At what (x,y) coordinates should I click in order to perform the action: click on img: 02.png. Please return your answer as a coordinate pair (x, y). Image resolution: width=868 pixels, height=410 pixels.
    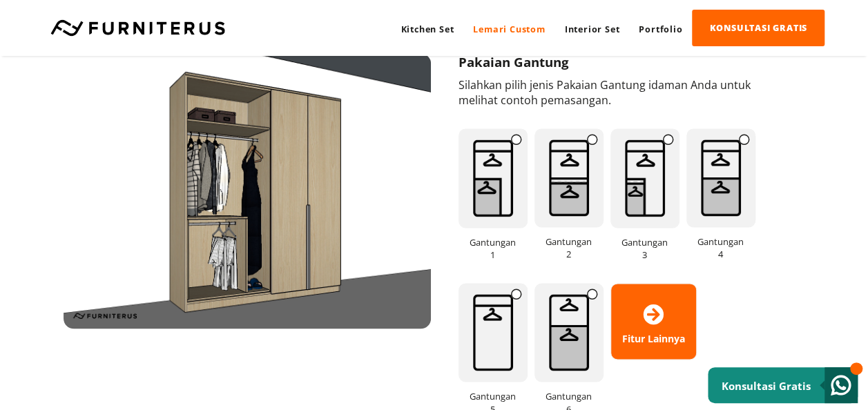
    Looking at the image, I should click on (569, 177).